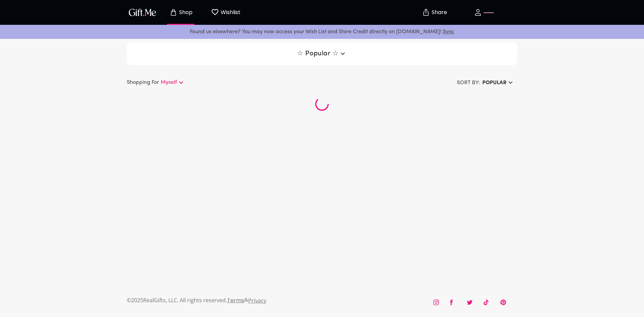 The image size is (644, 317). I want to click on img: secure, so click(426, 13).